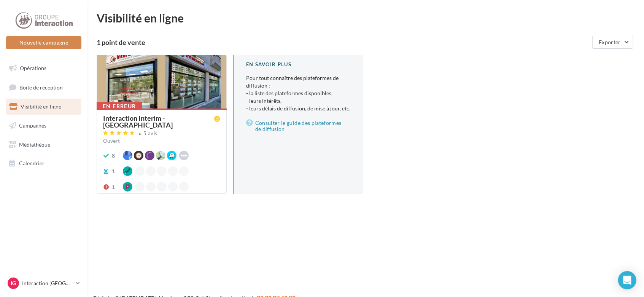  Describe the element at coordinates (44, 145) in the screenshot. I see `a: Médiathèque` at that location.